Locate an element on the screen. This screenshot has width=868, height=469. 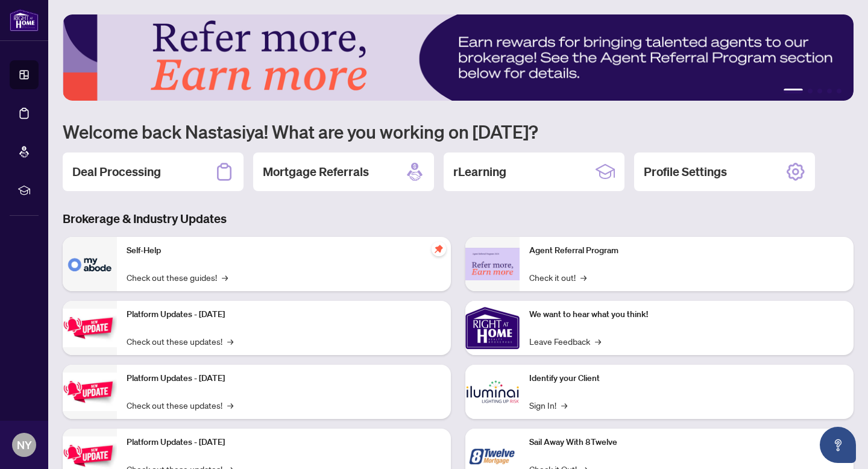
p: We want to hear what you think! is located at coordinates (687, 315).